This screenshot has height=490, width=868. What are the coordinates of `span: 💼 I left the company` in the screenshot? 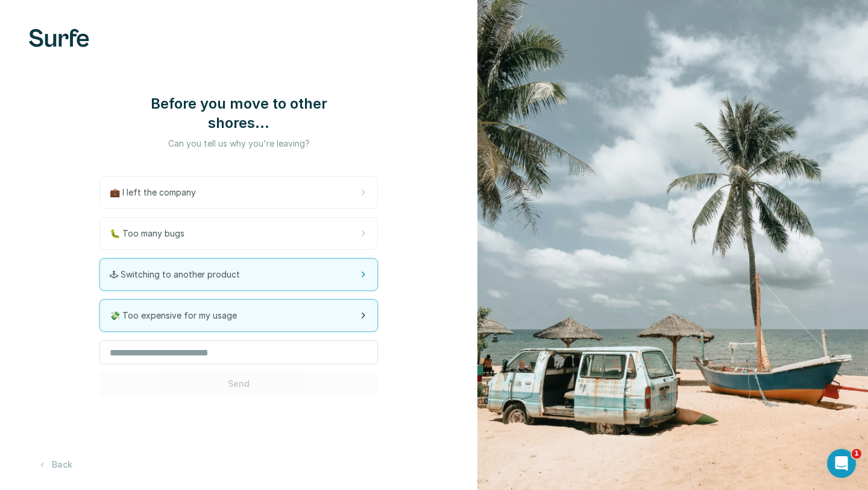 It's located at (158, 193).